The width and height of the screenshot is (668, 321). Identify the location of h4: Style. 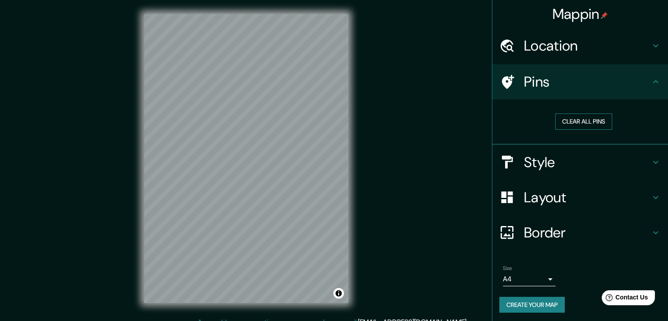
(587, 162).